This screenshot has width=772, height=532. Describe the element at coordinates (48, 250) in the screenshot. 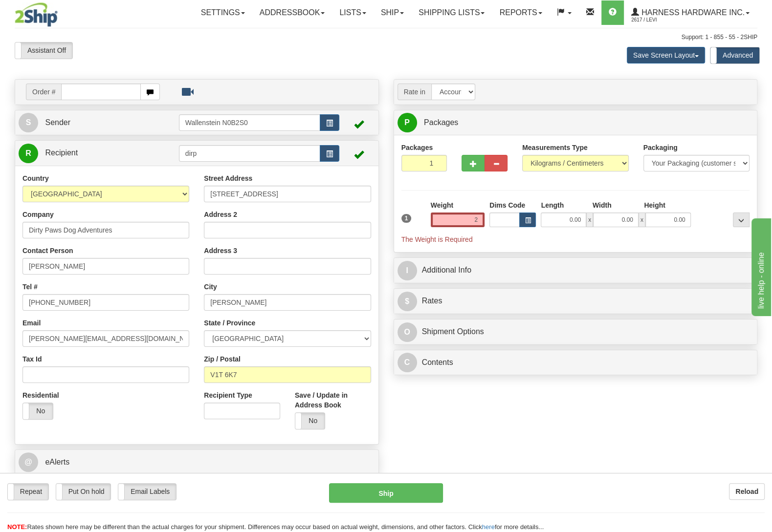

I see `label: Contact Person` at that location.